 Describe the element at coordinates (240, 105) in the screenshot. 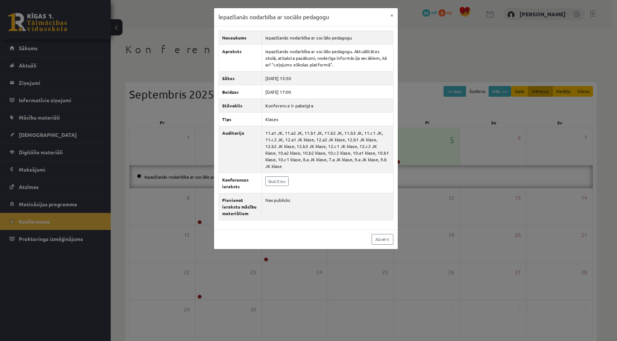

I see `th: Stāvoklis` at that location.